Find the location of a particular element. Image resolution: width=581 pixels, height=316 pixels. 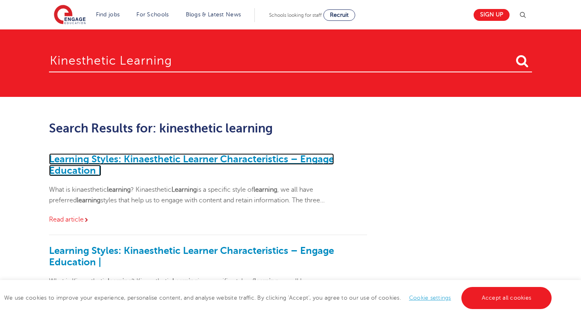

a: Blogs & Latest News is located at coordinates (214, 14).